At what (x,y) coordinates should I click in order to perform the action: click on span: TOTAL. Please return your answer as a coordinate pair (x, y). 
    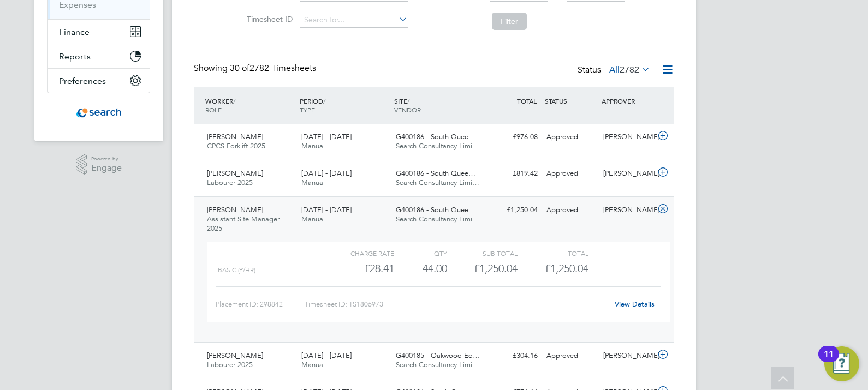
    Looking at the image, I should click on (527, 101).